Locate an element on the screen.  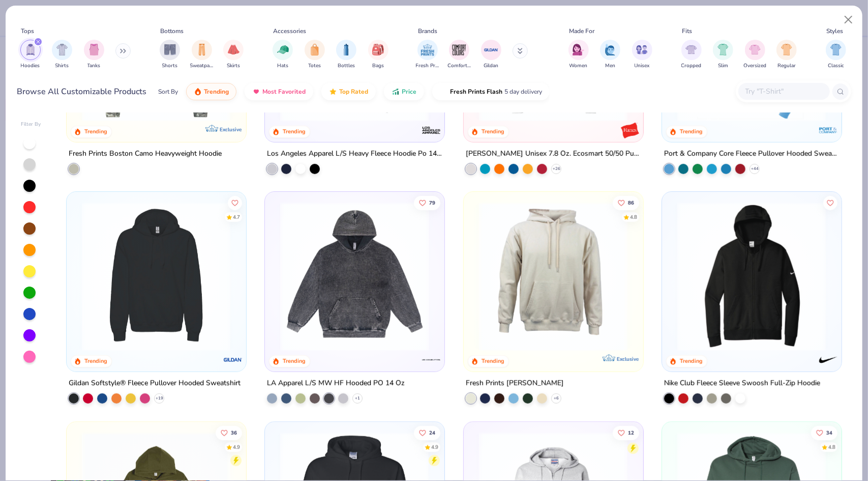
span: 79 is located at coordinates (432, 203).